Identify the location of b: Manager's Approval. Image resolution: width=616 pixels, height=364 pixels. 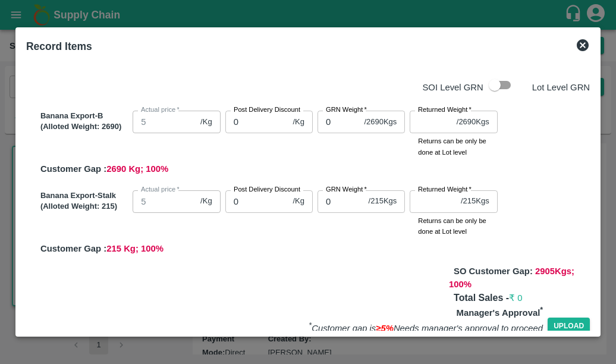
(500, 313).